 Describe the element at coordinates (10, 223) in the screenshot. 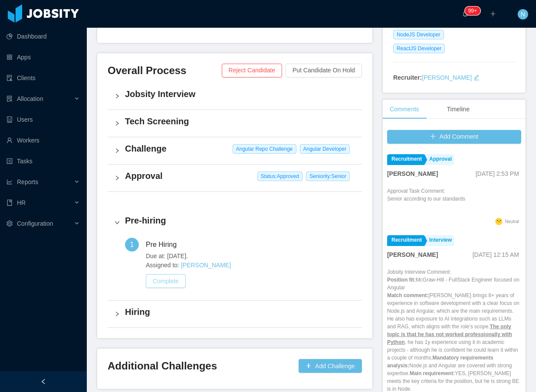

I see `i: icon: setting` at that location.